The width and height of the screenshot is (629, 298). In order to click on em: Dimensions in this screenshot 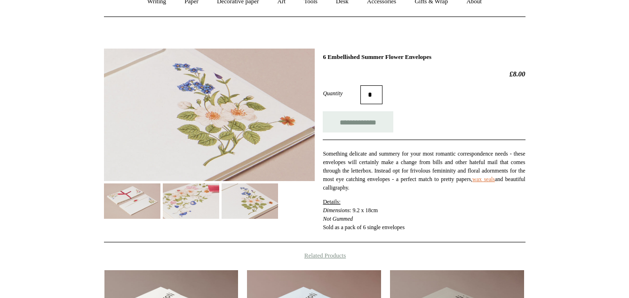, I will do `click(336, 210)`.